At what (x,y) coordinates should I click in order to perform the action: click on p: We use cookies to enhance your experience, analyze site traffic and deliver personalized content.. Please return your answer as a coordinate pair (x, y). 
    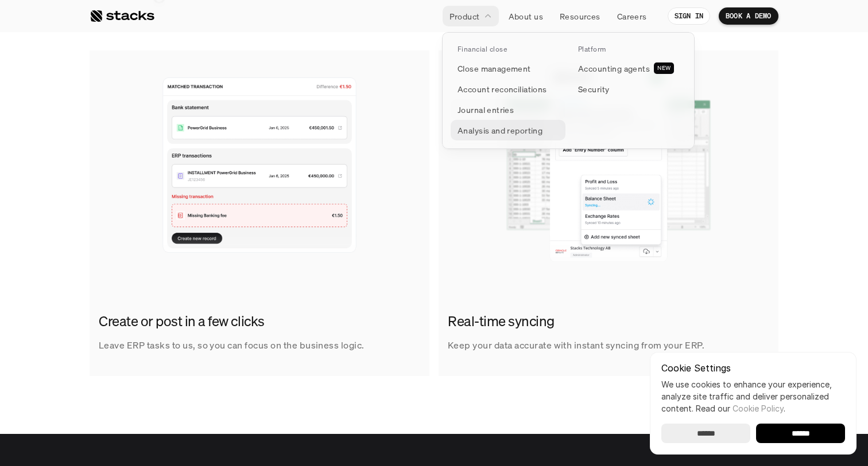
    Looking at the image, I should click on (753, 396).